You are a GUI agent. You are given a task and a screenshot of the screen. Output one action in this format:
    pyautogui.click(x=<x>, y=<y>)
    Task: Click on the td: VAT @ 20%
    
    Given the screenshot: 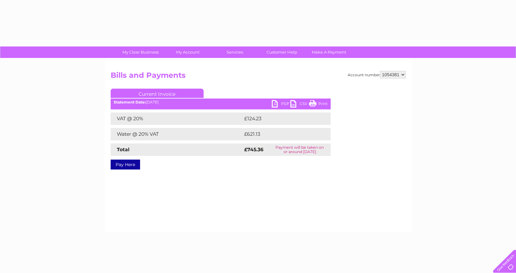 What is the action you would take?
    pyautogui.click(x=177, y=119)
    